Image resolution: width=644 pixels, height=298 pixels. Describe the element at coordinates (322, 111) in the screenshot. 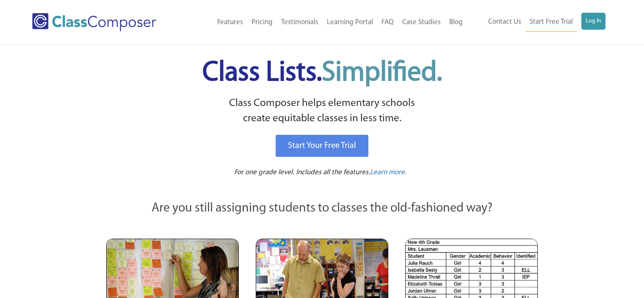

I see `p: Class Composer helps elementary schools create equitable classes in less time.` at that location.